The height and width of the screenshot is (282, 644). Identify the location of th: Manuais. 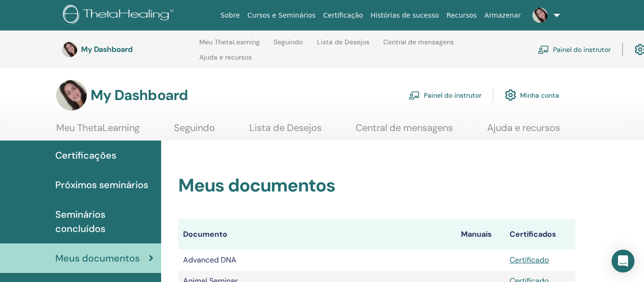
(481, 235).